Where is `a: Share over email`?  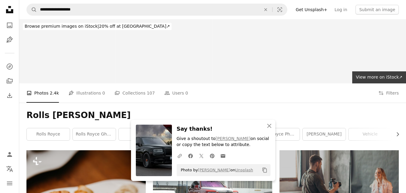
a: Share over email is located at coordinates (223, 155).